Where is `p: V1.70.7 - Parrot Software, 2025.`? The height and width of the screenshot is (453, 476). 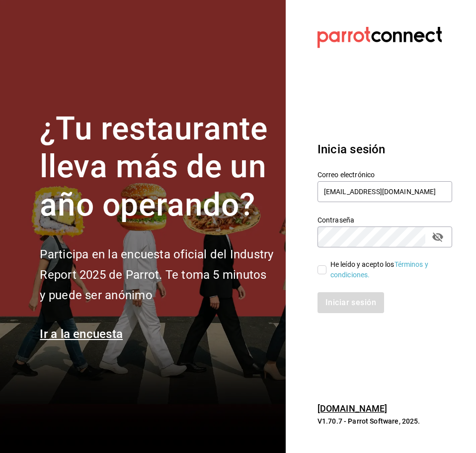 p: V1.70.7 - Parrot Software, 2025. is located at coordinates (384, 421).